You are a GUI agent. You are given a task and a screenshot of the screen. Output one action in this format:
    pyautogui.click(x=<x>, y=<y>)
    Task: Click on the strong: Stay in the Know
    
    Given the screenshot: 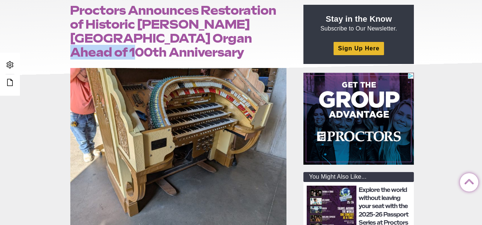 What is the action you would take?
    pyautogui.click(x=359, y=19)
    